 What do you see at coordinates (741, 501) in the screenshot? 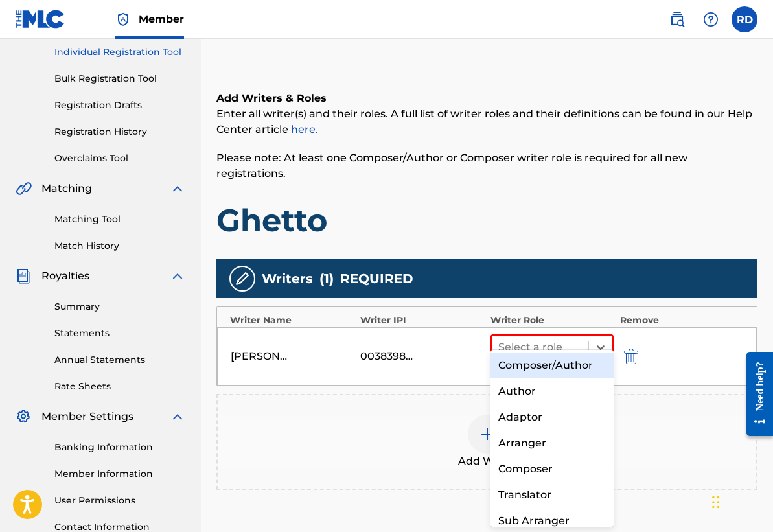
I see `div: Chat Widget` at bounding box center [741, 501].